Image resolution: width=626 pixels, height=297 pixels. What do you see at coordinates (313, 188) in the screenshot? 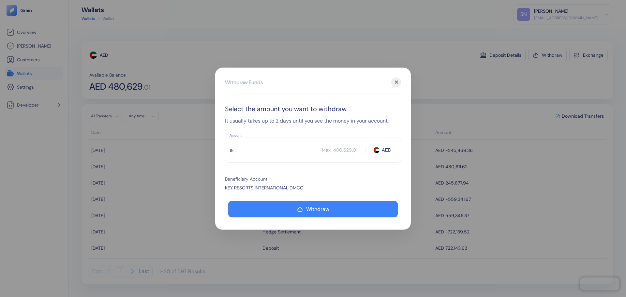
I see `div: KEY RESORTS INTERNATIONAL DMCC` at bounding box center [313, 188].